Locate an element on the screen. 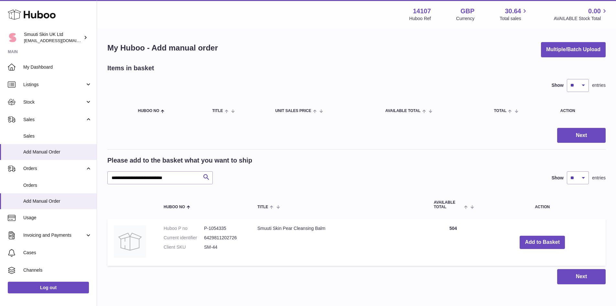  a: 0.00 AVAILABLE Stock Total is located at coordinates (581, 14).